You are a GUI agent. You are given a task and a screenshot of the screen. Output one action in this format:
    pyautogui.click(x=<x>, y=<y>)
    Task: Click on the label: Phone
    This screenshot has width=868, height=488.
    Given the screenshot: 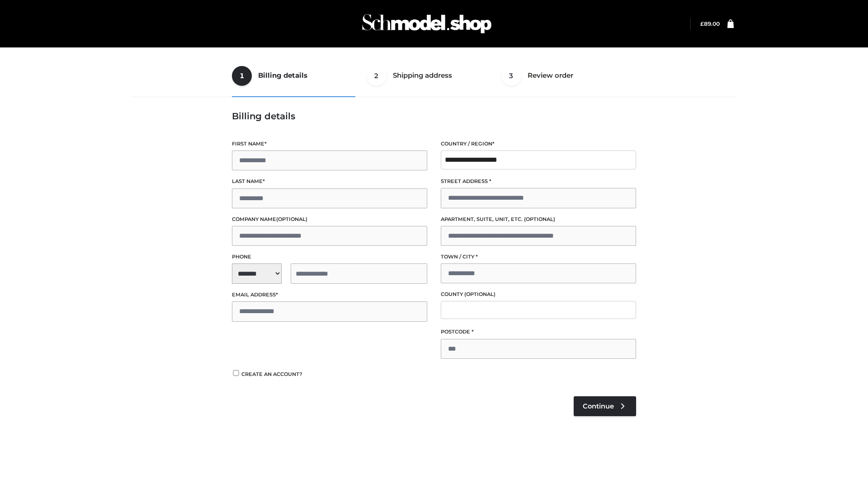 What is the action you would take?
    pyautogui.click(x=330, y=257)
    